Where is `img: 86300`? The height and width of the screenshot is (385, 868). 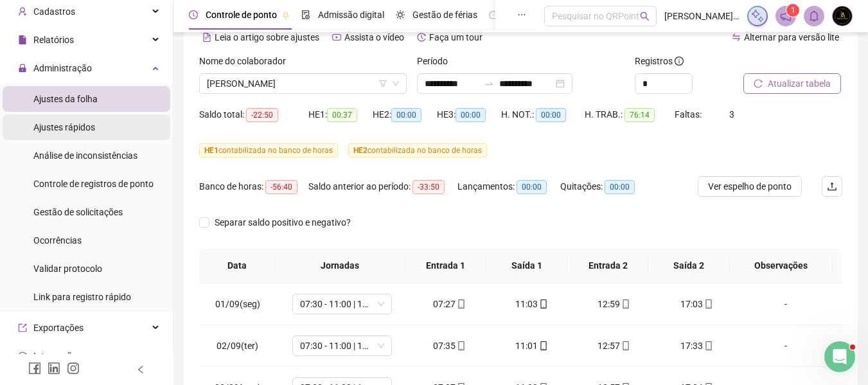
img: 86300 is located at coordinates (843, 16).